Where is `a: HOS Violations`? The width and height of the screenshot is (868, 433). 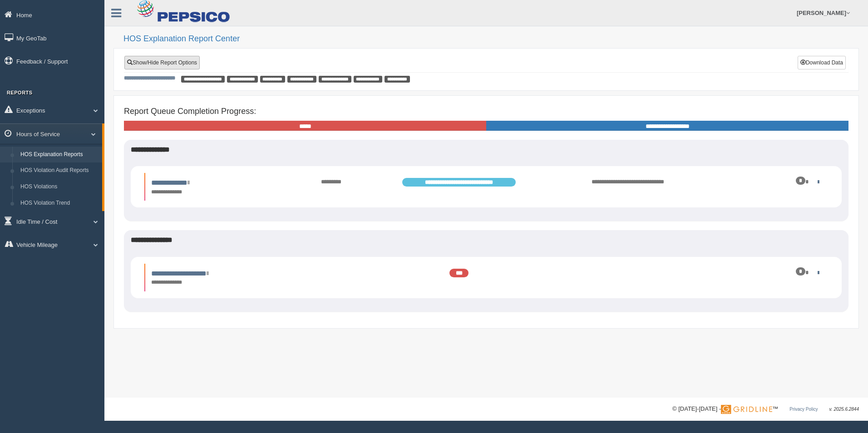 a: HOS Violations is located at coordinates (59, 187).